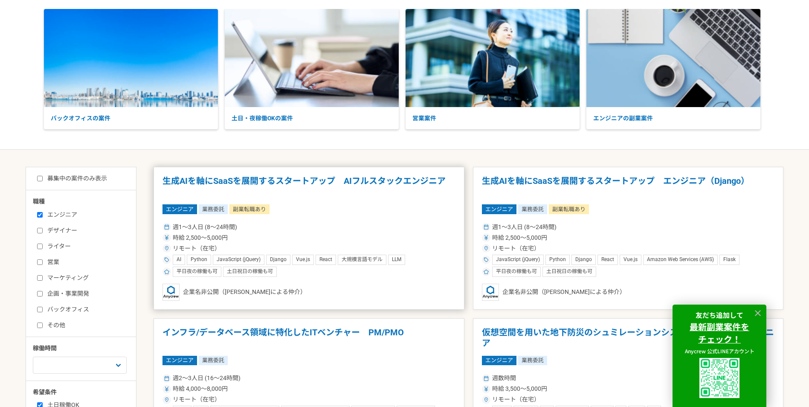 The width and height of the screenshot is (809, 407). Describe the element at coordinates (131, 118) in the screenshot. I see `p: バックオフィスの案件` at that location.